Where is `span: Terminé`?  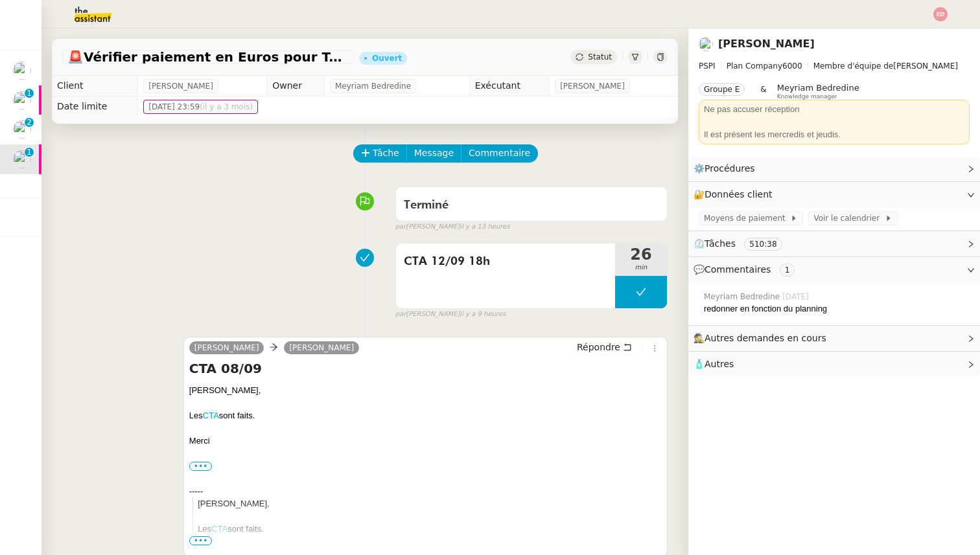
span: Terminé is located at coordinates (426, 206).